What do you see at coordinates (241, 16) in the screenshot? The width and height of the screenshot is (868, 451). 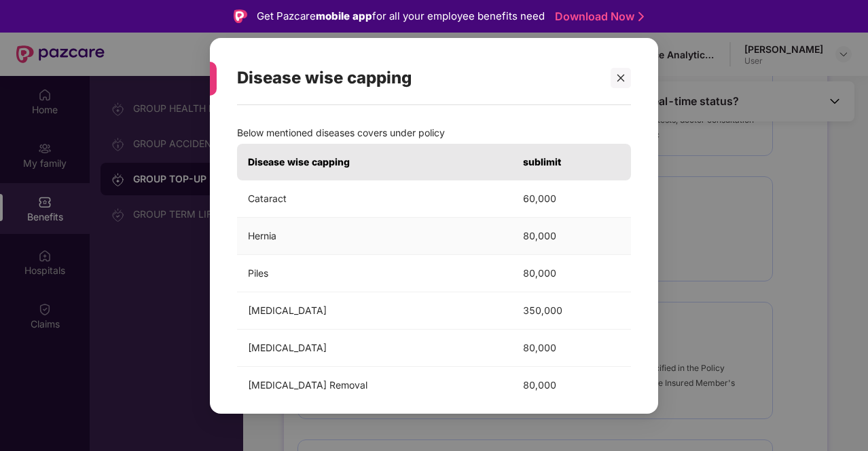 I see `img: Logo` at bounding box center [241, 16].